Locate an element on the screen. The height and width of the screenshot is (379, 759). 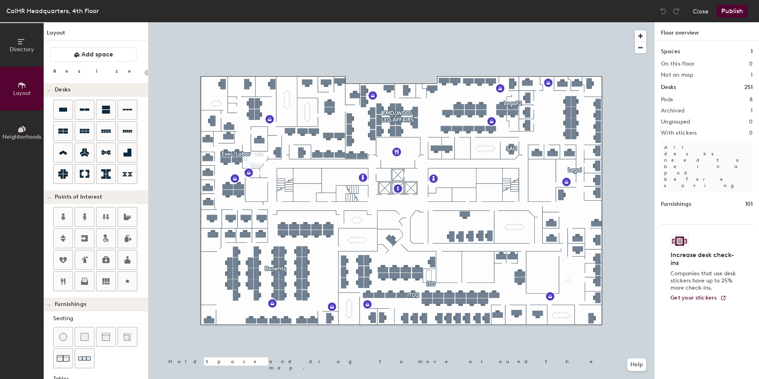
button: Couch (x2) is located at coordinates (63, 358).